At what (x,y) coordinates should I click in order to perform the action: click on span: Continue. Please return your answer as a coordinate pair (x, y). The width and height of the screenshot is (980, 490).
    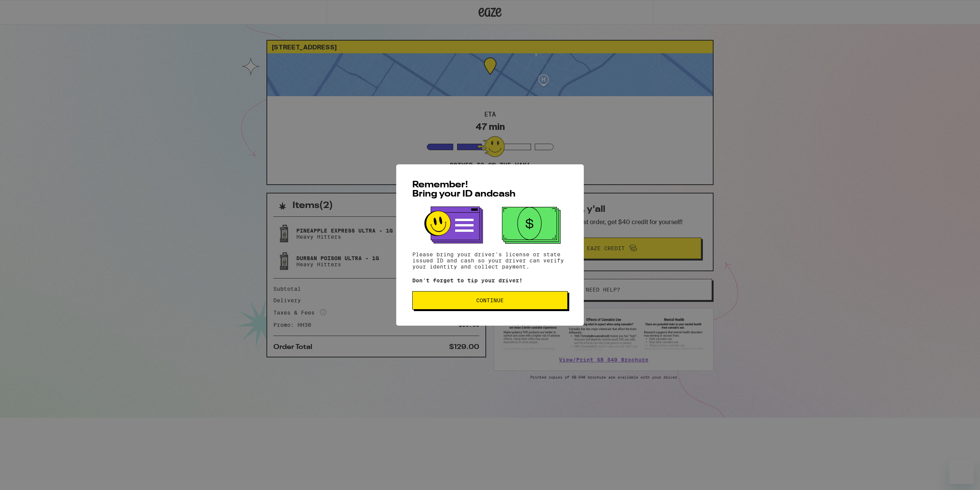
    Looking at the image, I should click on (490, 300).